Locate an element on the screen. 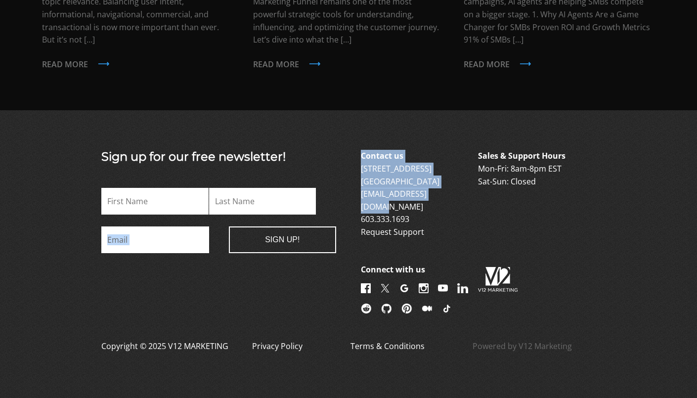  img: Github is located at coordinates (386, 308).